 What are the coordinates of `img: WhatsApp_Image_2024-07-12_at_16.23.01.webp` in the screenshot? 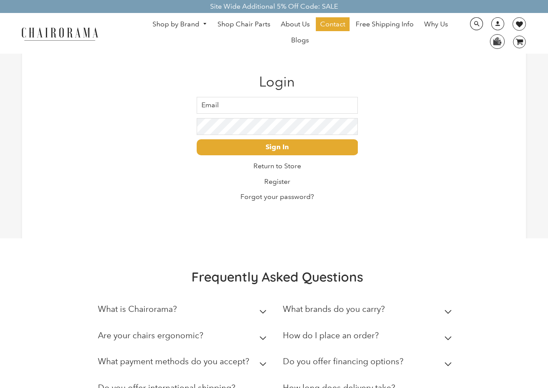 It's located at (497, 41).